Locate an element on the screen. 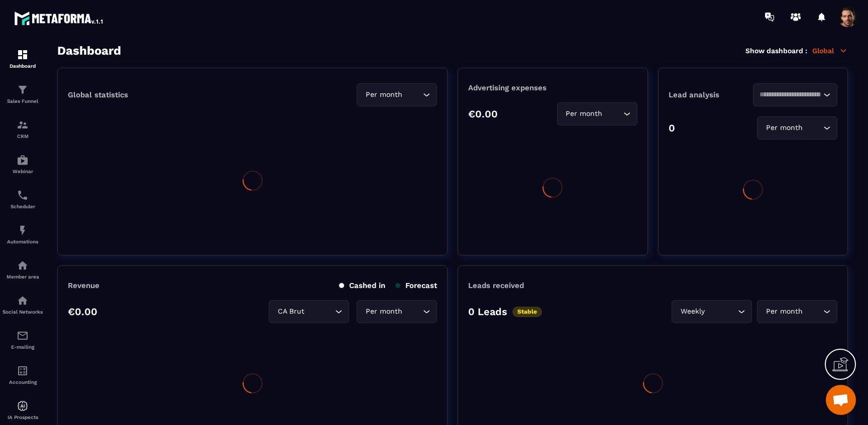  p: Forecast is located at coordinates (416, 286).